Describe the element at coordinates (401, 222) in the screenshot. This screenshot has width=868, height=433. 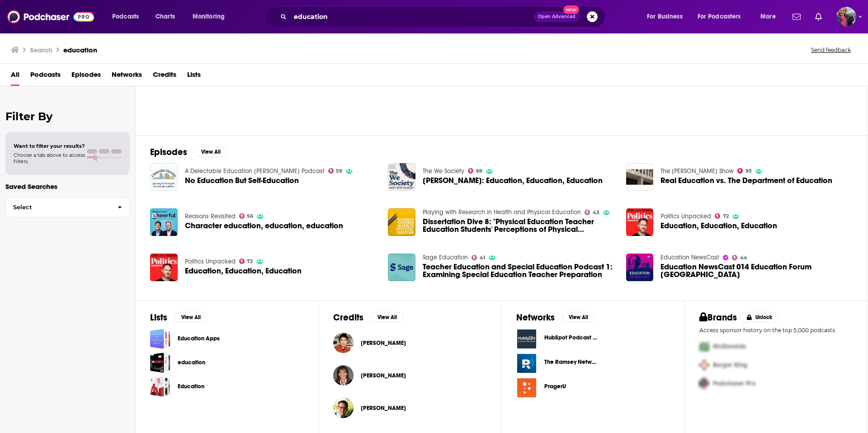
I see `img: Dissertation Dive 8: "Physical Education Teacher Education Students' Perceptions of Physical Educ...` at that location.